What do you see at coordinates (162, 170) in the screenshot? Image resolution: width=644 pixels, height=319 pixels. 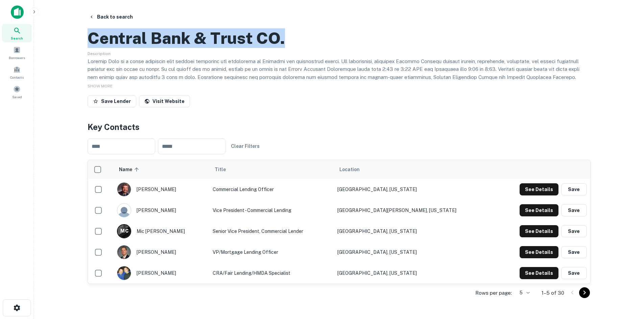 I see `th: Name` at bounding box center [162, 170].